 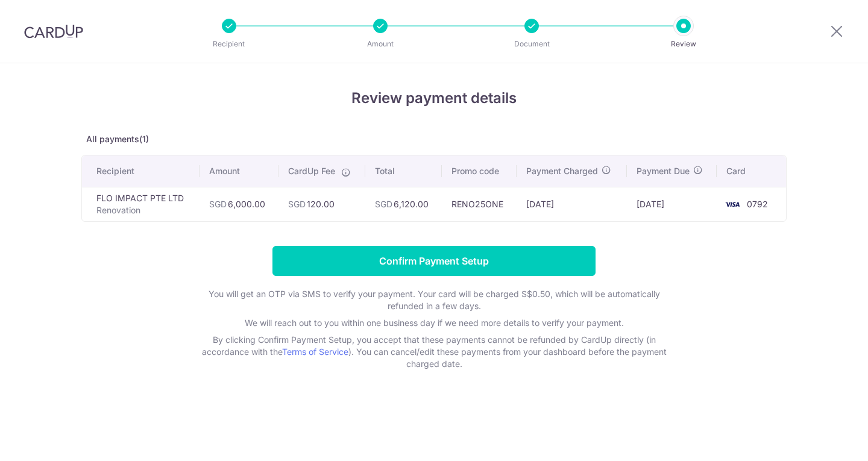 What do you see at coordinates (663, 171) in the screenshot?
I see `span: Payment Due` at bounding box center [663, 171].